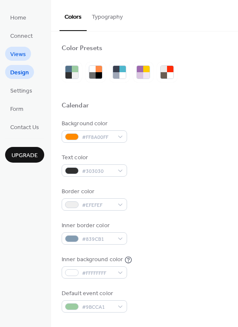  I want to click on span: #FFFFFFFF, so click(98, 273).